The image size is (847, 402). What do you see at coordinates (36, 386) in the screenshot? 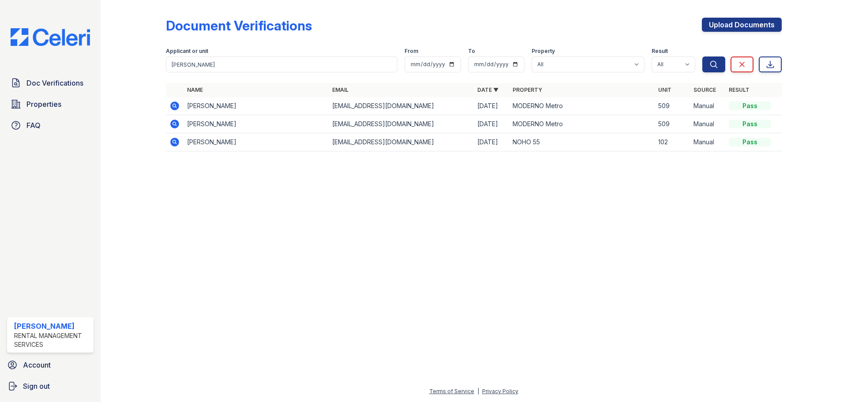
I see `span: Sign out` at bounding box center [36, 386].